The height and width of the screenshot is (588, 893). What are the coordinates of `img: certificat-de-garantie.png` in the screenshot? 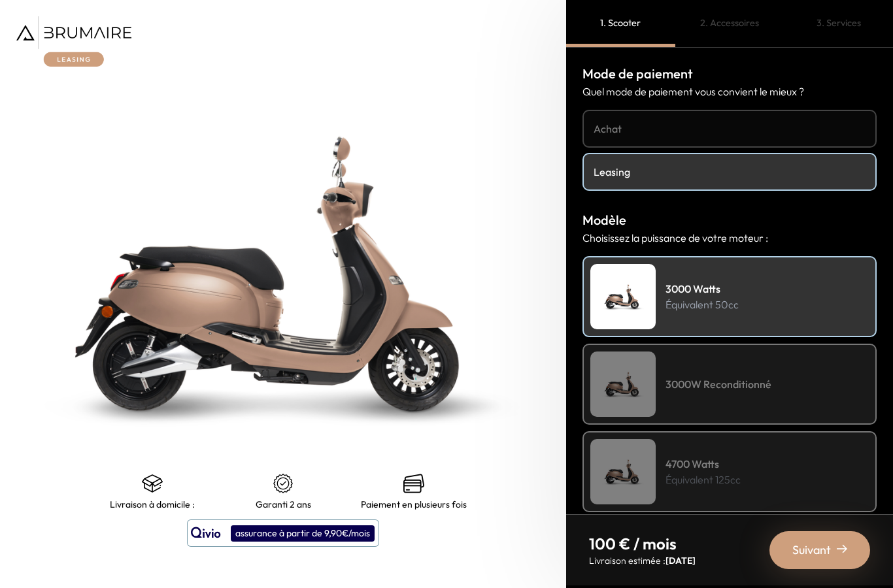 It's located at (283, 483).